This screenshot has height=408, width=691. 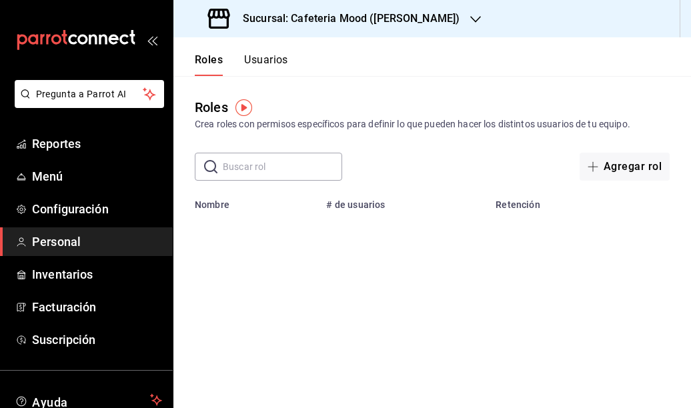 What do you see at coordinates (89, 94) in the screenshot?
I see `button: Pregunta a Parrot AI` at bounding box center [89, 94].